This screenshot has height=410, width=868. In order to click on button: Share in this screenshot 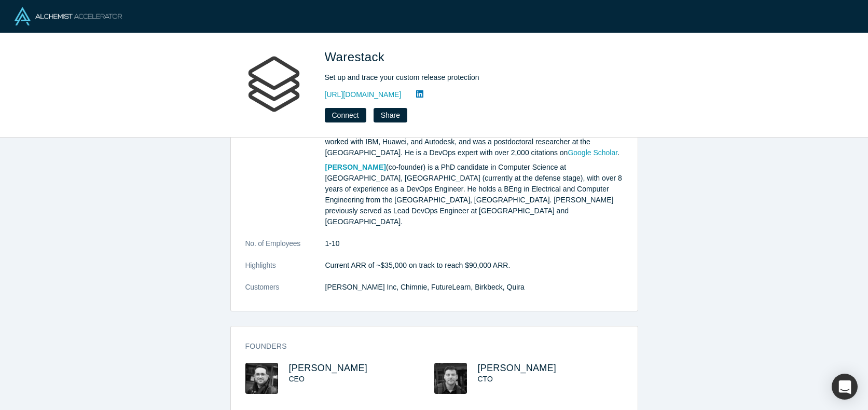, I will do `click(390, 115)`.